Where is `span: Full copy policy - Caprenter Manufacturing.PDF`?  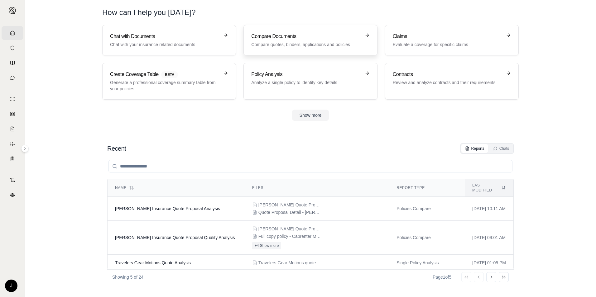 span: Full copy policy - Caprenter Manufacturing.PDF is located at coordinates (290, 237).